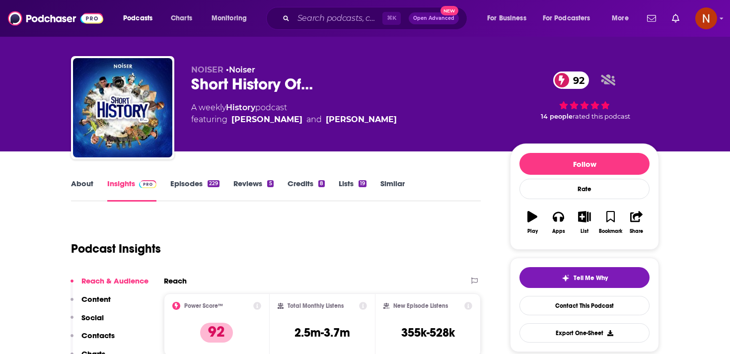 This screenshot has width=730, height=354. Describe the element at coordinates (294, 120) in the screenshot. I see `span: featuring` at that location.